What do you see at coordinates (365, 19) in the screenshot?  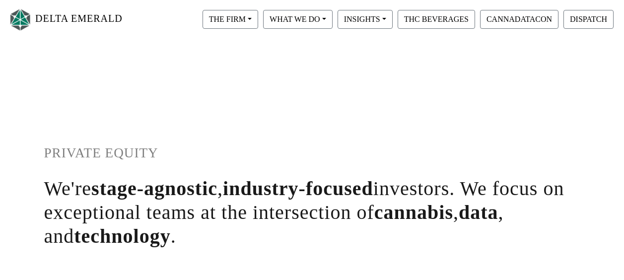 I see `button: INSIGHTS` at bounding box center [365, 19].